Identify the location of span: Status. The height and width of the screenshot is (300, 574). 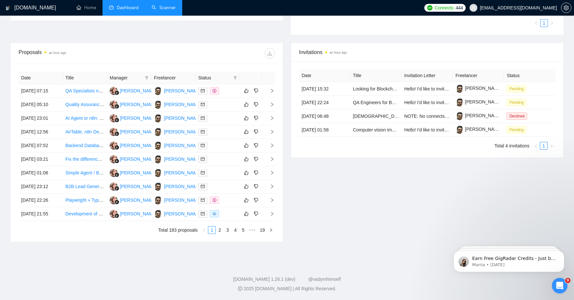
(214, 78).